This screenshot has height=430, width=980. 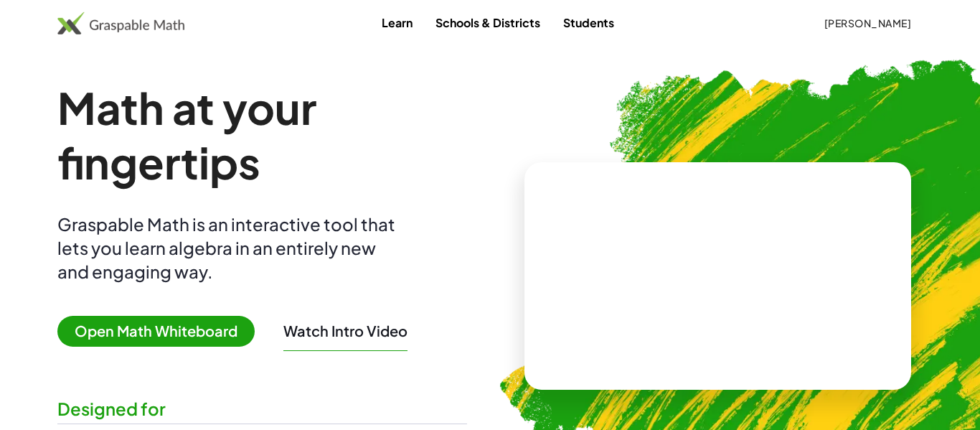 What do you see at coordinates (262, 408) in the screenshot?
I see `div: Designed for` at bounding box center [262, 408].